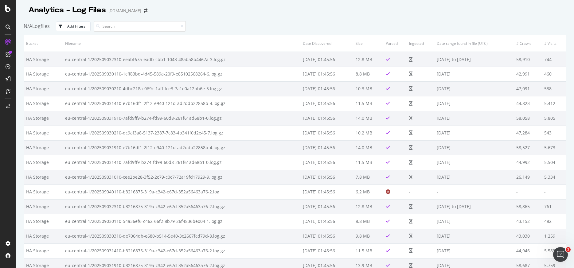 This screenshot has width=574, height=268. I want to click on td: eu-central-1/202509031410-7afd9ff9-b274-fd99-60d8-261f61ad68b1-0.log.gz, so click(182, 163).